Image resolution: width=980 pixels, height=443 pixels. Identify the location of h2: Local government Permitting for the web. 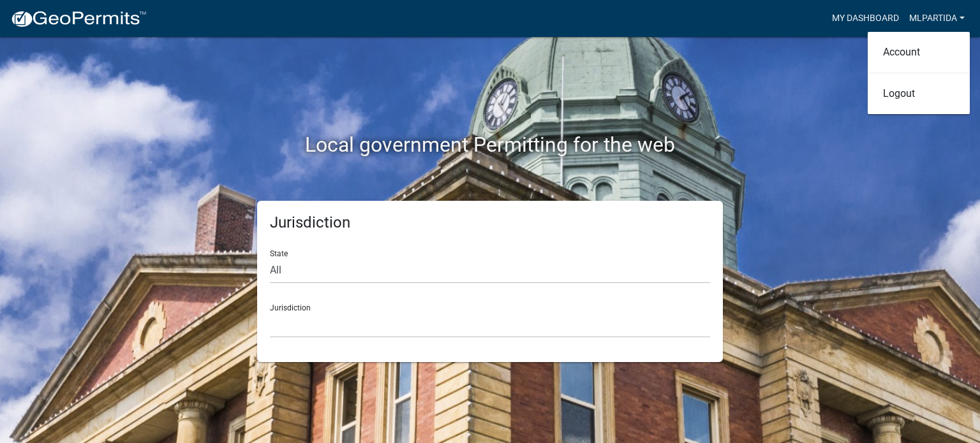
(490, 145).